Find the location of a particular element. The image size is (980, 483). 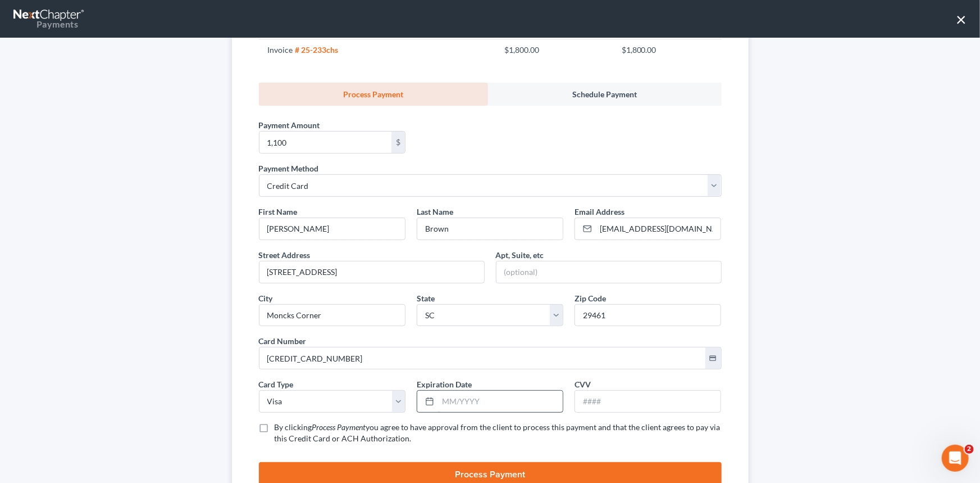

span: By clicking is located at coordinates (293, 427).